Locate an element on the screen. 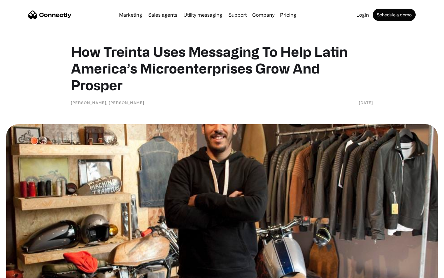  ul: Language list is located at coordinates (25, 271).